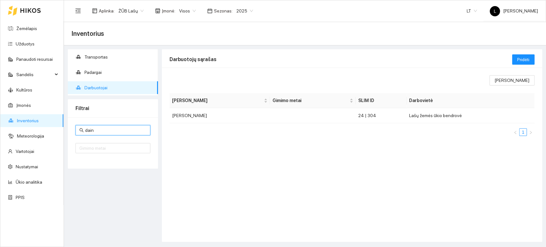 This screenshot has height=247, width=546. I want to click on button: Pridėti, so click(523, 59).